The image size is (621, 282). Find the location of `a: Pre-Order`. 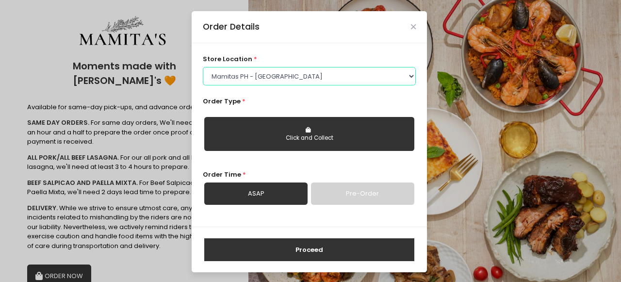

a: Pre-Order is located at coordinates (363, 194).